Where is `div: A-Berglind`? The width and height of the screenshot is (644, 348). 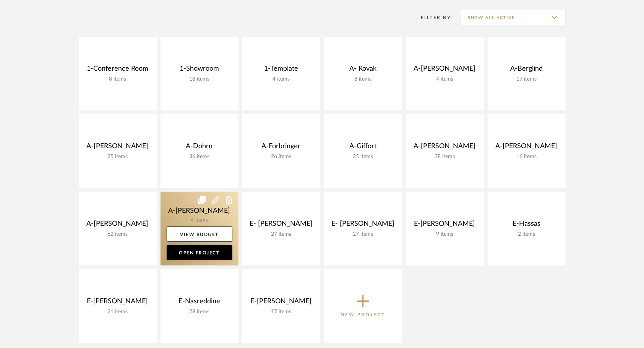 div: A-Berglind is located at coordinates (526, 70).